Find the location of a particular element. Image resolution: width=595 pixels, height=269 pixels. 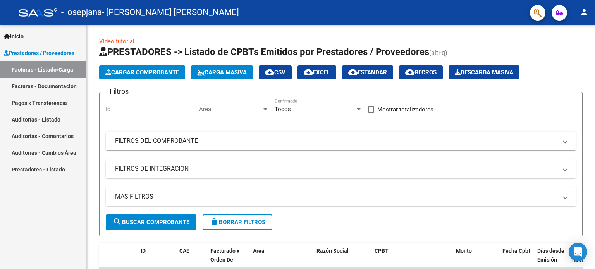

span: Prestadores / Proveedores is located at coordinates (39, 53).